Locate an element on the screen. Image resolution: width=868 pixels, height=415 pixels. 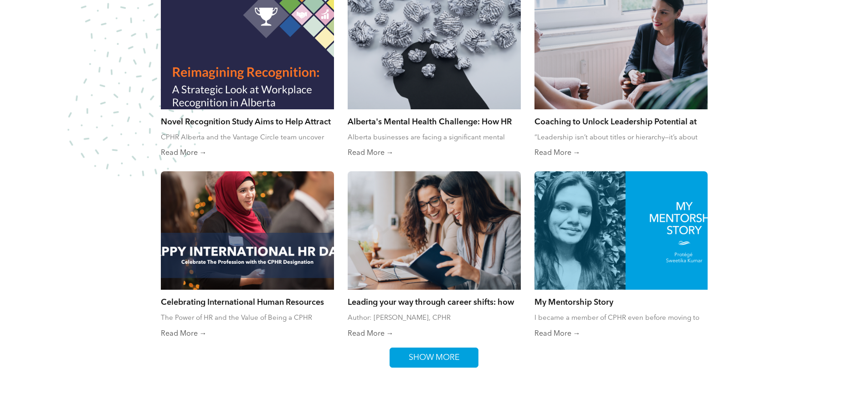
div: CPHR Alberta and the Vantage Circle team uncover impactful insights in a first-of-its-kind study ... is located at coordinates (247, 137).